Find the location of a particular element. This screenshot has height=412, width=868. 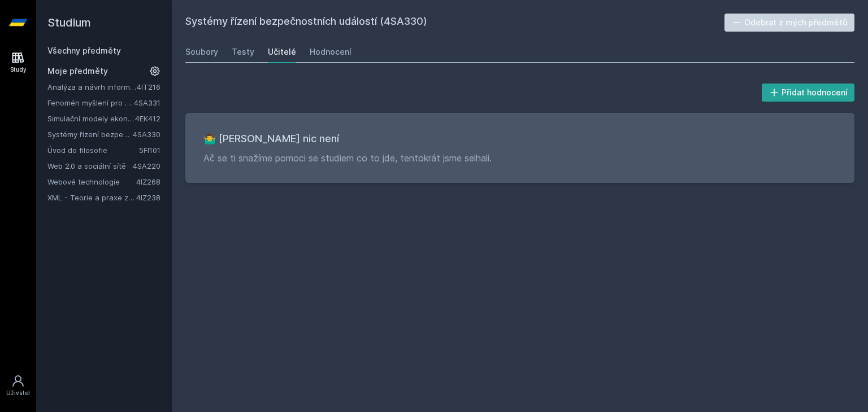

a: Všechny předměty is located at coordinates (85, 50).